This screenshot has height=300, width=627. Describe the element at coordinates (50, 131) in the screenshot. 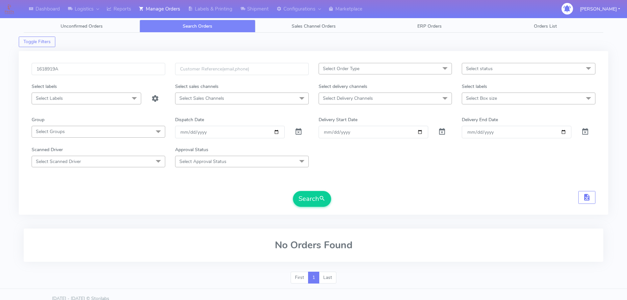

I see `span: Select Groups` at that location.